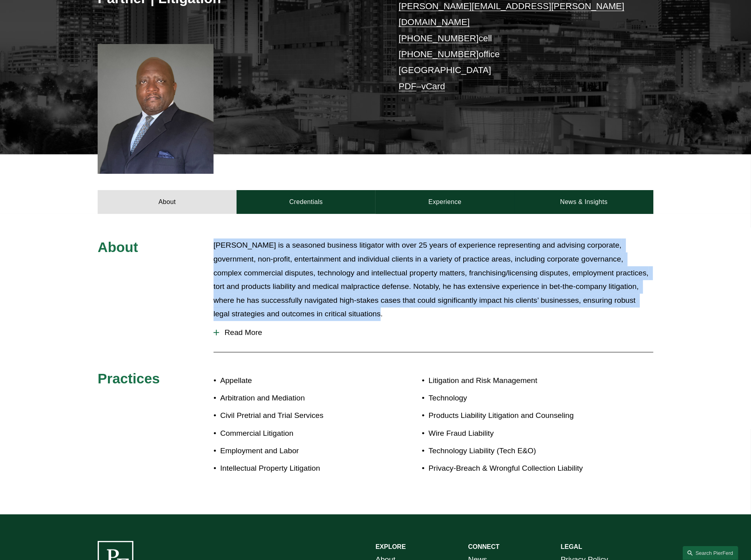 This screenshot has height=560, width=751. I want to click on strong: LEGAL, so click(572, 547).